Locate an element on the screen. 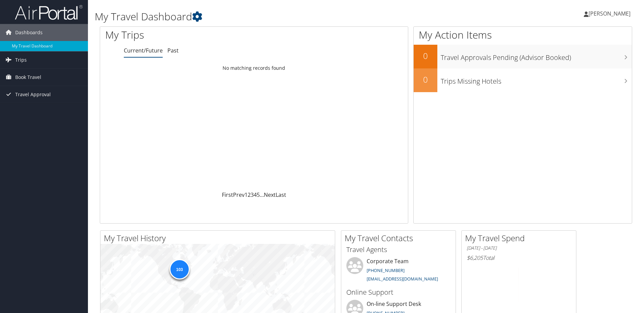 The image size is (644, 313). h1: My Travel Dashboard is located at coordinates (275, 16).